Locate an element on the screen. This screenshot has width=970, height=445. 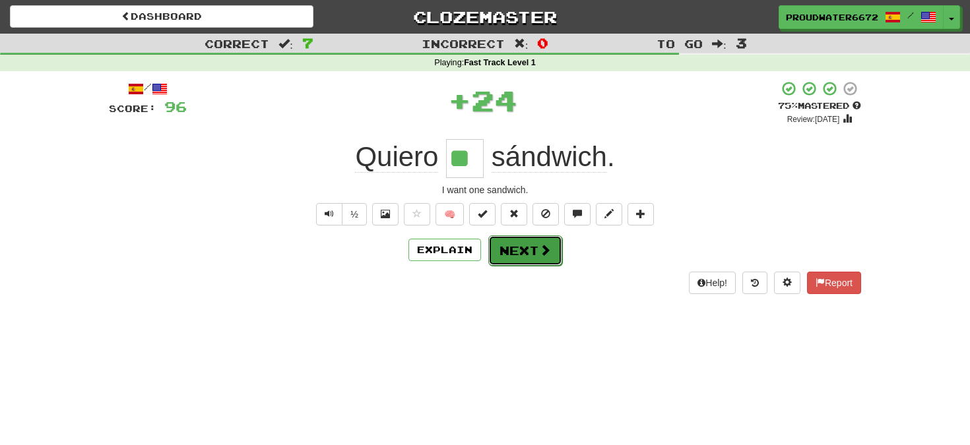
button: Report is located at coordinates (834, 283).